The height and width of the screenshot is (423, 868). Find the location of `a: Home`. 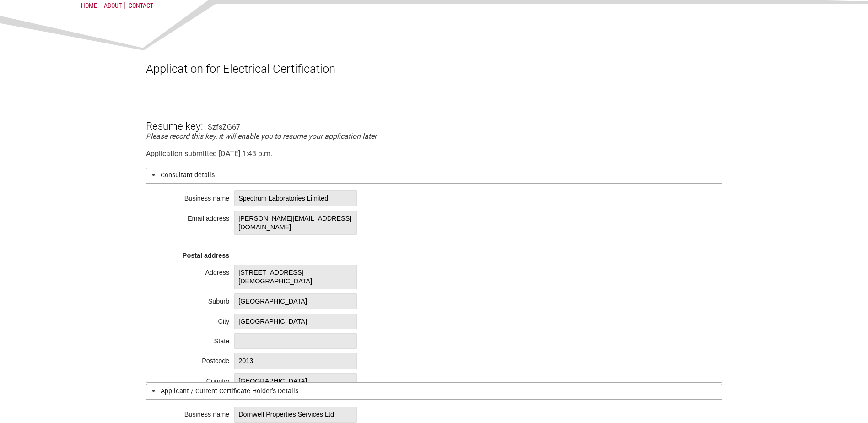

a: Home is located at coordinates (89, 6).